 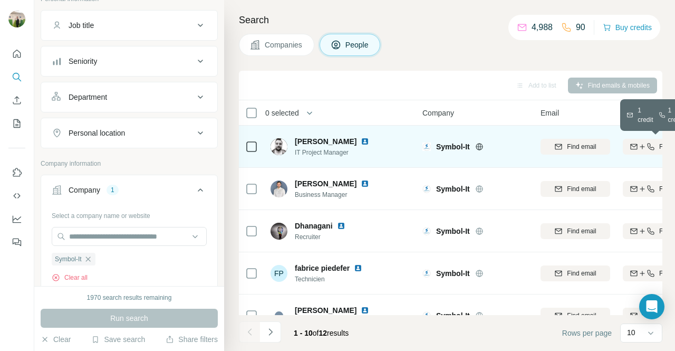 I want to click on p: 10, so click(x=632, y=332).